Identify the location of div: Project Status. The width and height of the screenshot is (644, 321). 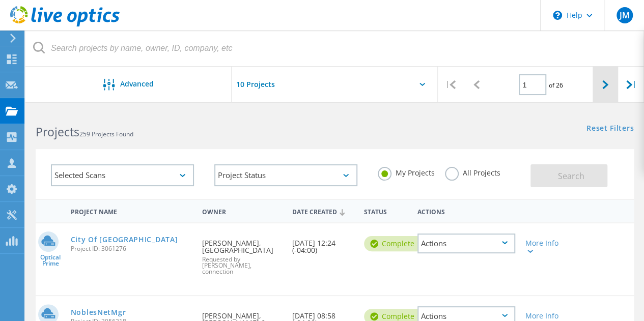
(285, 175).